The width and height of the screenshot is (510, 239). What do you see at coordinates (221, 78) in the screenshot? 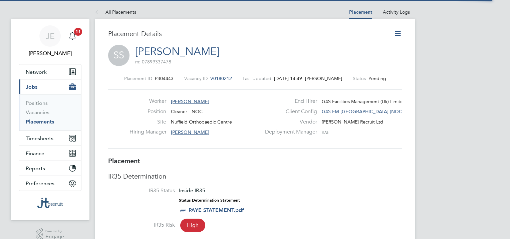
I see `span: V0180212` at bounding box center [221, 78].